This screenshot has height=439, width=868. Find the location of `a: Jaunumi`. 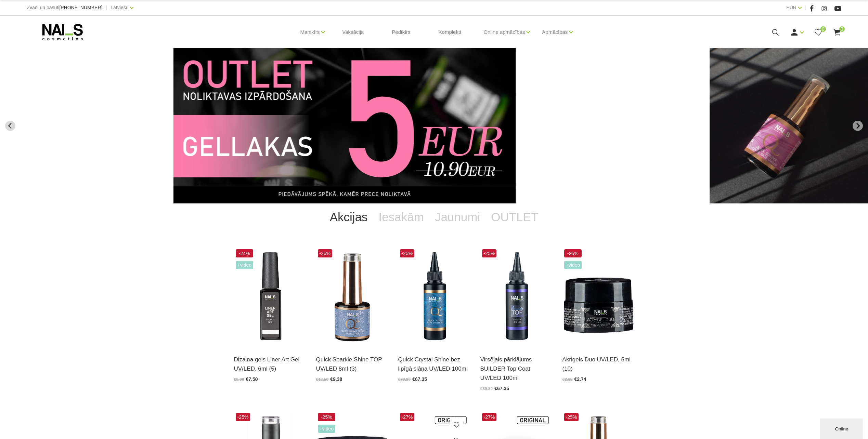

a: Jaunumi is located at coordinates (458, 217).